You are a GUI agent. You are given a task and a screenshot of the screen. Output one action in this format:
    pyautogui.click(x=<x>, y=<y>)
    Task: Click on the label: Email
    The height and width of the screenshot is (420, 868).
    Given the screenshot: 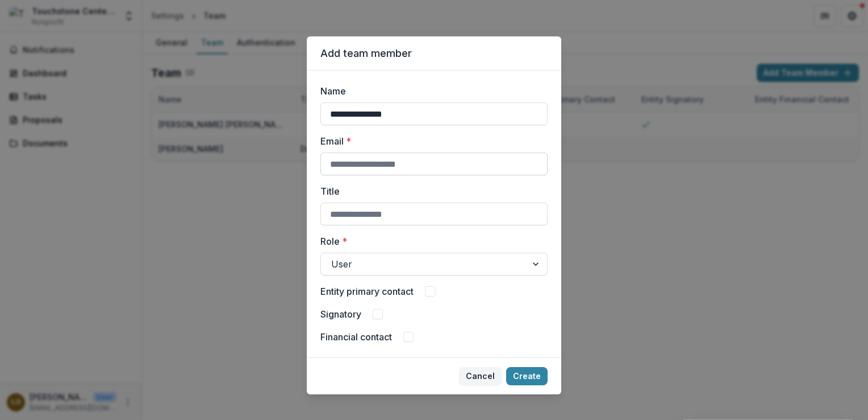 What is the action you would take?
    pyautogui.click(x=430, y=141)
    